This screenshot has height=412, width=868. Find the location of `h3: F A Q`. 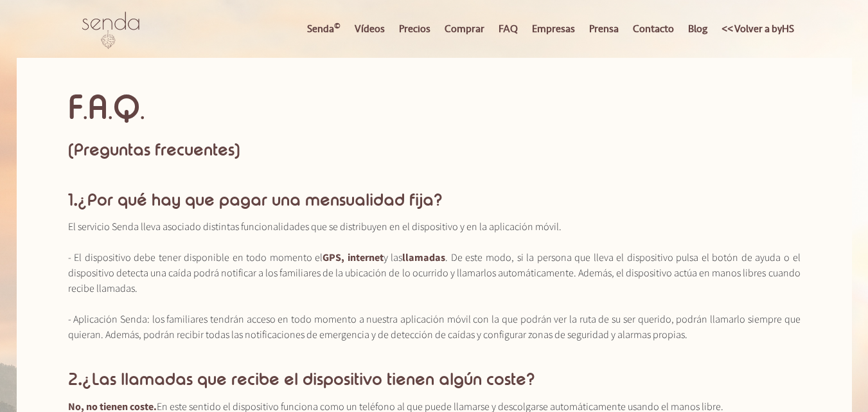

h3: F A Q is located at coordinates (435, 108).